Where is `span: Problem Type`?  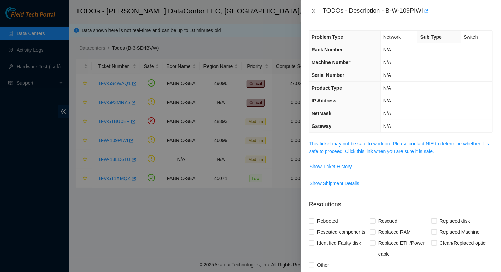
span: Problem Type is located at coordinates (328, 37).